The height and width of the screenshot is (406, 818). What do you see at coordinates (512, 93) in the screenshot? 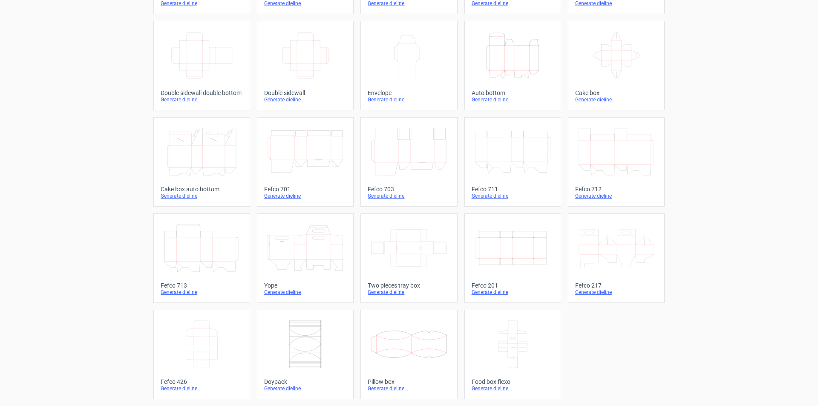
I see `div: Auto bottom` at bounding box center [512, 93].